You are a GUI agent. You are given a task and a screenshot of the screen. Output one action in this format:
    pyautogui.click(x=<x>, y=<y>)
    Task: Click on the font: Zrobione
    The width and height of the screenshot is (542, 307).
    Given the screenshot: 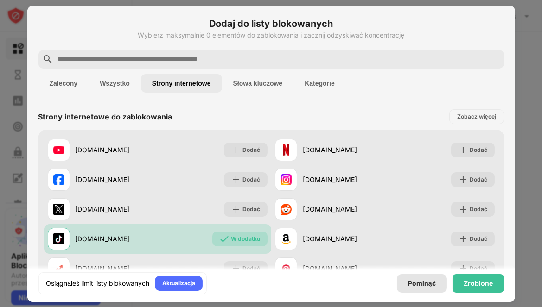 What is the action you would take?
    pyautogui.click(x=478, y=283)
    